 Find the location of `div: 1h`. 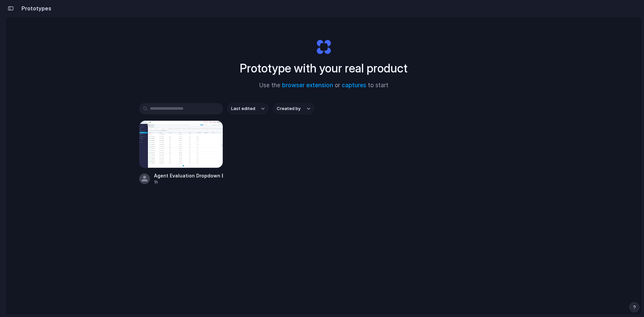

div: 1h is located at coordinates (188, 182).